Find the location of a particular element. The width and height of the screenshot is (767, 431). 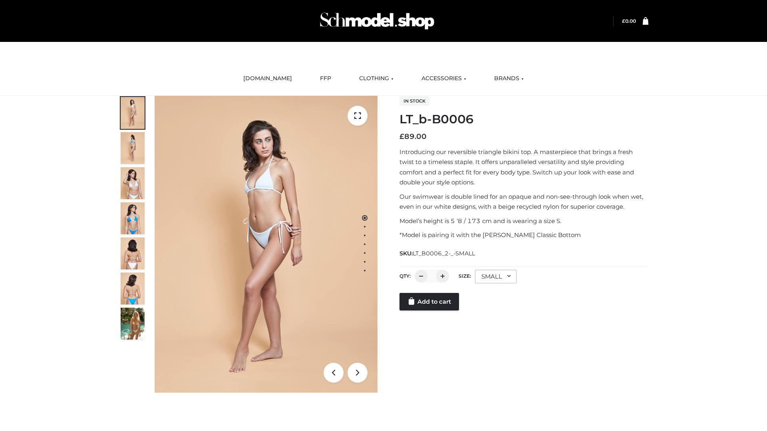

img: ArielClassicBikiniTop_CloudNine_AzureSky_OW114ECO_1 is located at coordinates (266, 244).